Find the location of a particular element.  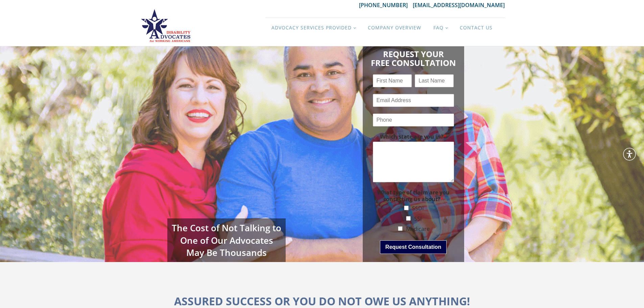

label: Medicare is located at coordinates (418, 229).